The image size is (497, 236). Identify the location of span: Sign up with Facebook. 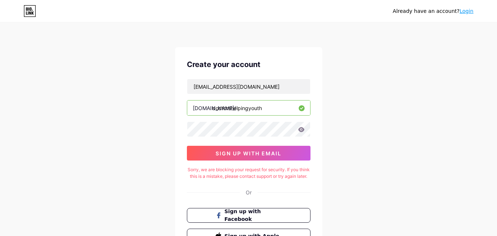
(253, 215).